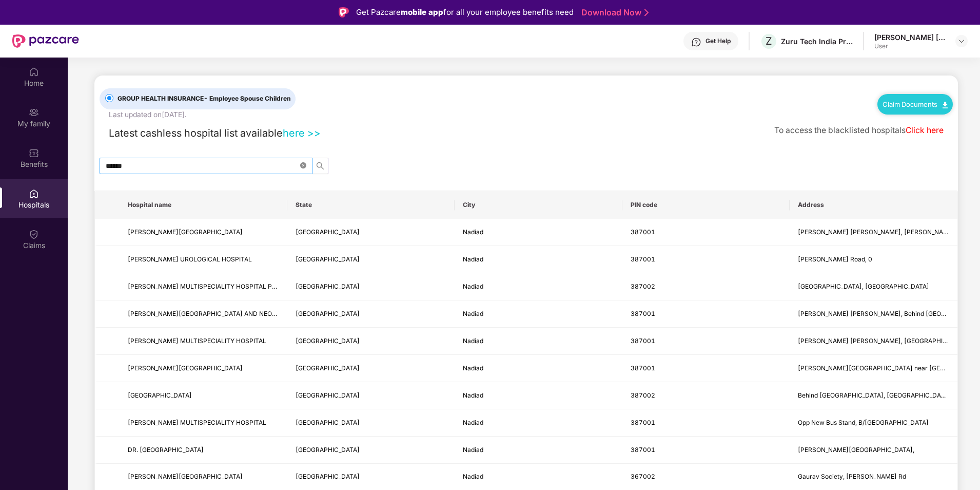  What do you see at coordinates (247, 98) in the screenshot?
I see `span: - Employee Spouse Children` at bounding box center [247, 98].